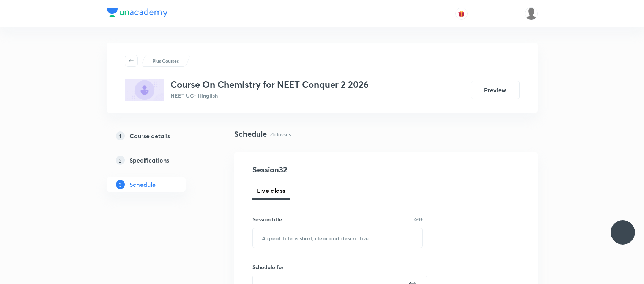 This screenshot has width=644, height=284. I want to click on img: Company Logo, so click(137, 13).